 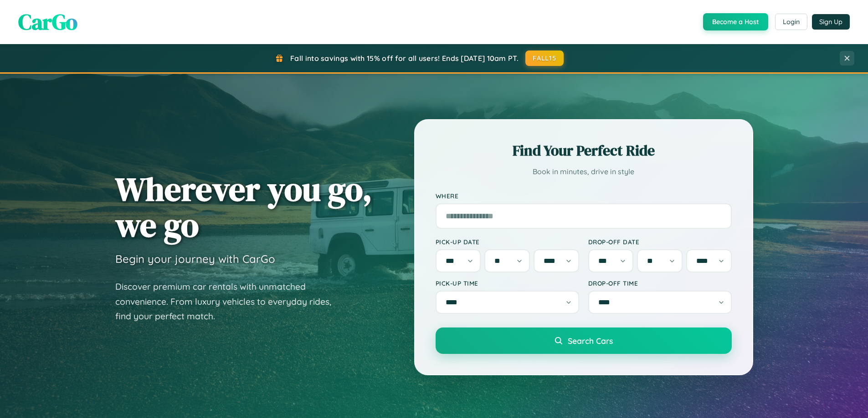 I want to click on span: CarGo, so click(x=48, y=22).